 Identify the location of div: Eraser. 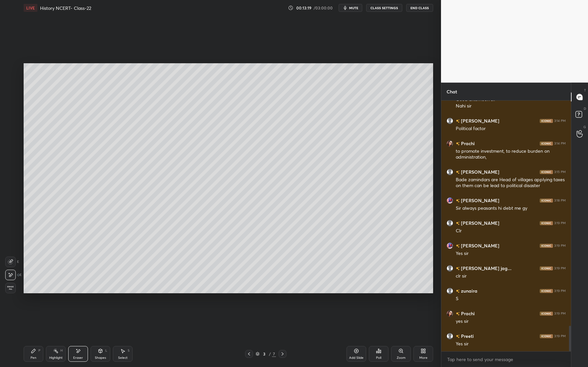
(78, 358).